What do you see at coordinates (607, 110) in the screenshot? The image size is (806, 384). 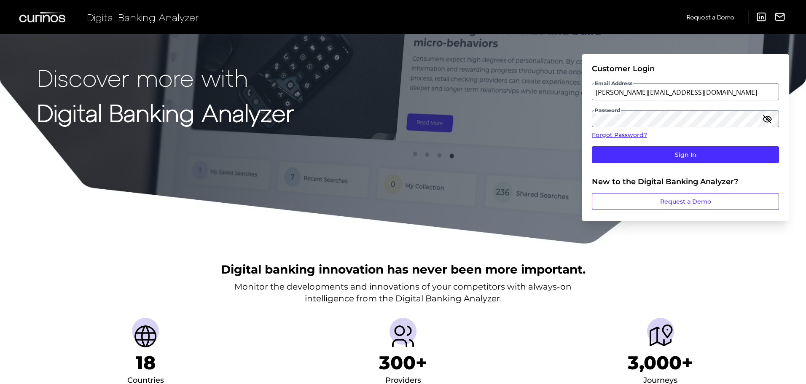 I see `span: Password` at bounding box center [607, 110].